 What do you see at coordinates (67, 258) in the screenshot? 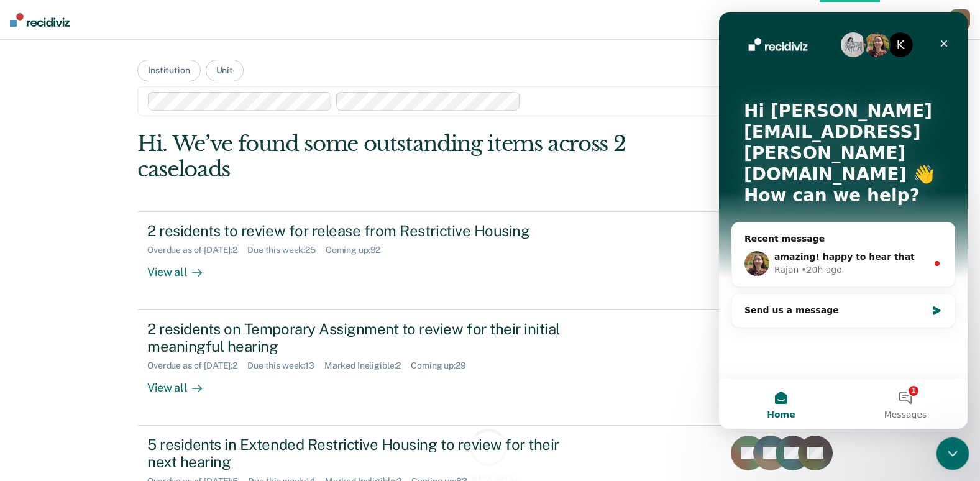
I see `div: Rajan` at bounding box center [67, 258].